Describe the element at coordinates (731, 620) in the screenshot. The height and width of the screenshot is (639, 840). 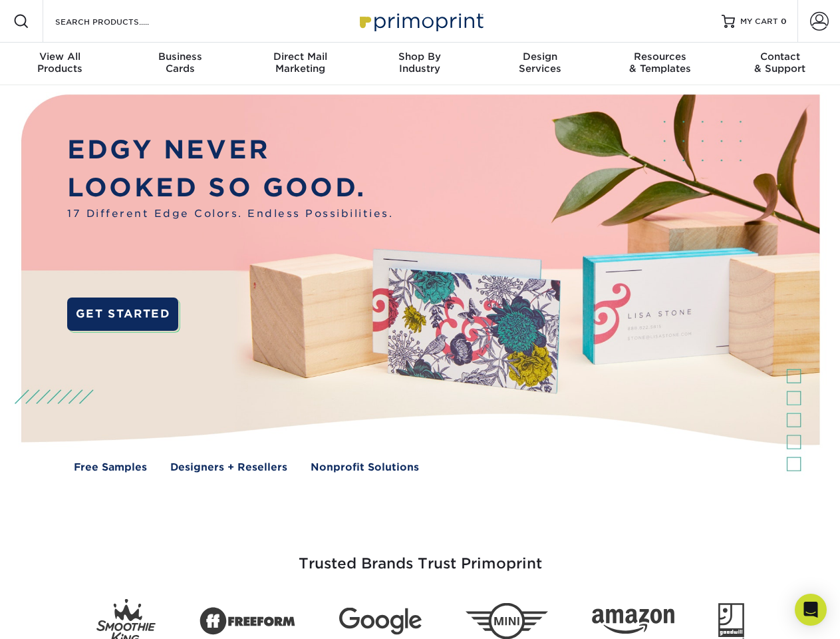
I see `img: Goodwill` at that location.